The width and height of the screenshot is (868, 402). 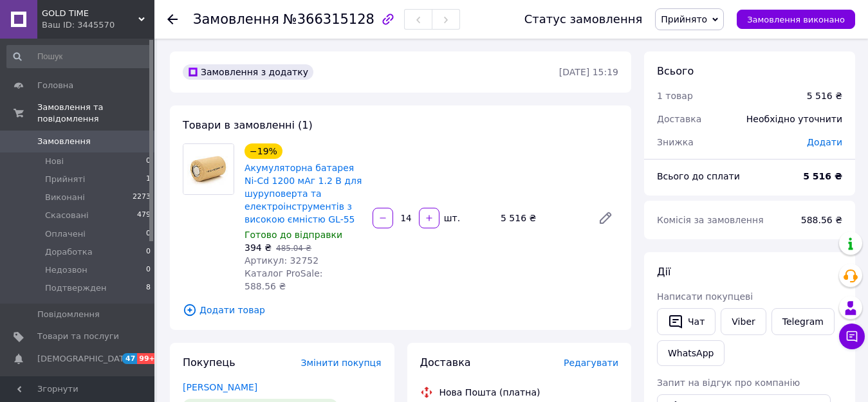 I want to click on span: Скасовані, so click(x=67, y=215).